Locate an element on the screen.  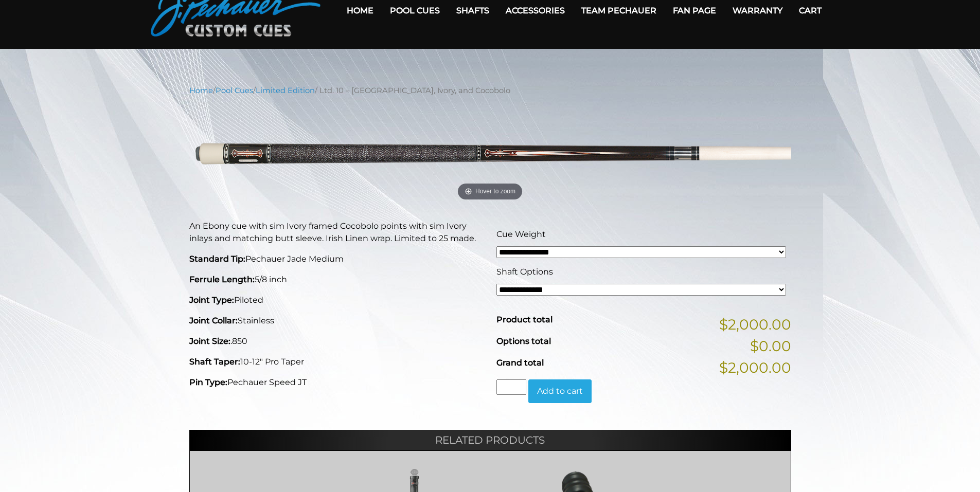
a: Limited Edition is located at coordinates (285, 91).